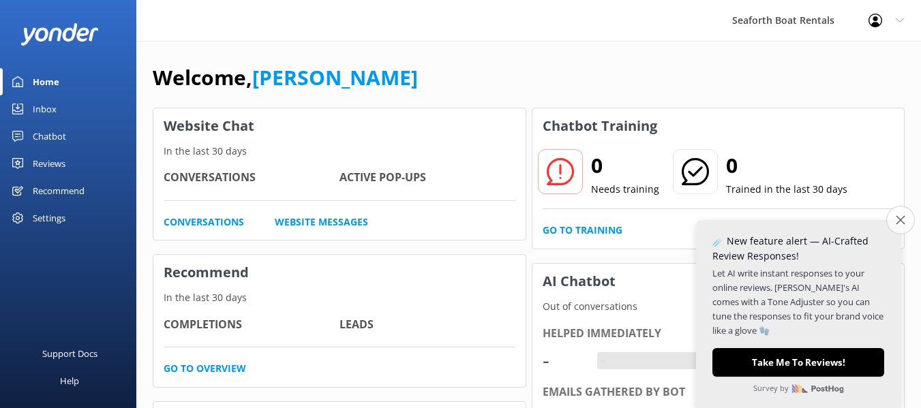 The height and width of the screenshot is (408, 921). What do you see at coordinates (59, 34) in the screenshot?
I see `img: yonder-white-logo.png` at bounding box center [59, 34].